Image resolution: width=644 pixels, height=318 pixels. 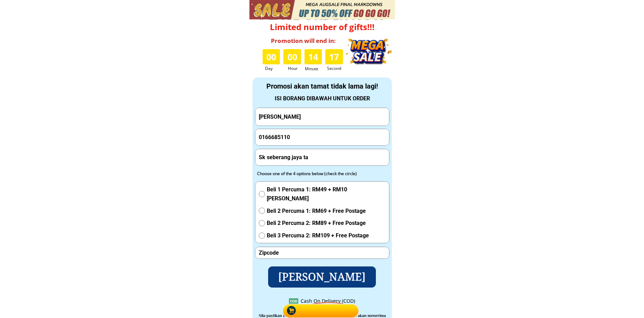 I want to click on h3: Second, so click(x=335, y=68).